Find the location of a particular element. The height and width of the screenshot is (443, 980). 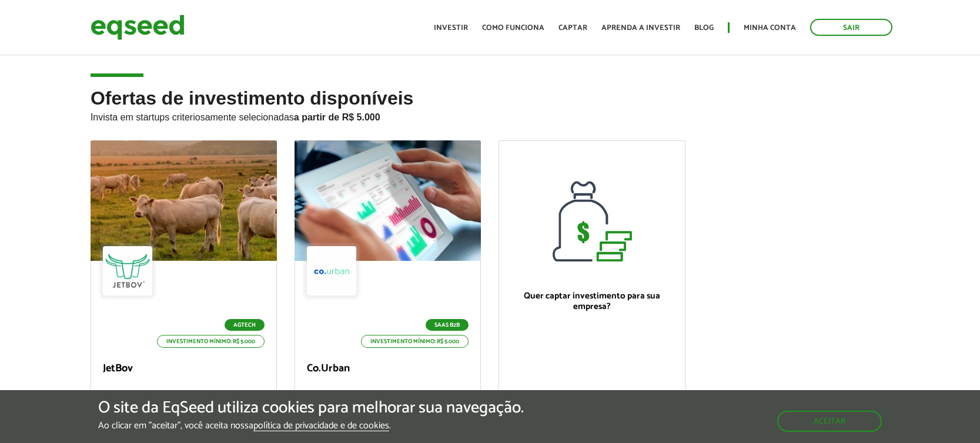

a: Captar is located at coordinates (572, 27).